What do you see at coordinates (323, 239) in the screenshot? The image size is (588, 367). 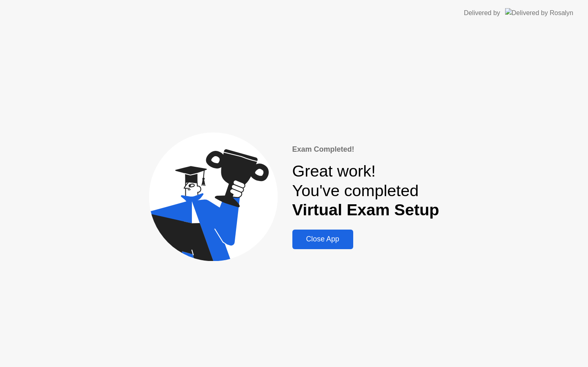 I see `button: Close App` at bounding box center [323, 239].